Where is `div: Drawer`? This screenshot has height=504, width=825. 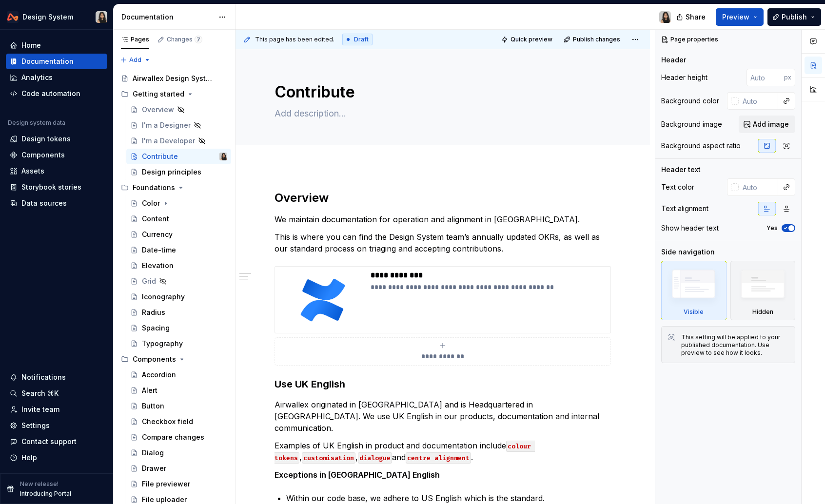
div: Drawer is located at coordinates (154, 469).